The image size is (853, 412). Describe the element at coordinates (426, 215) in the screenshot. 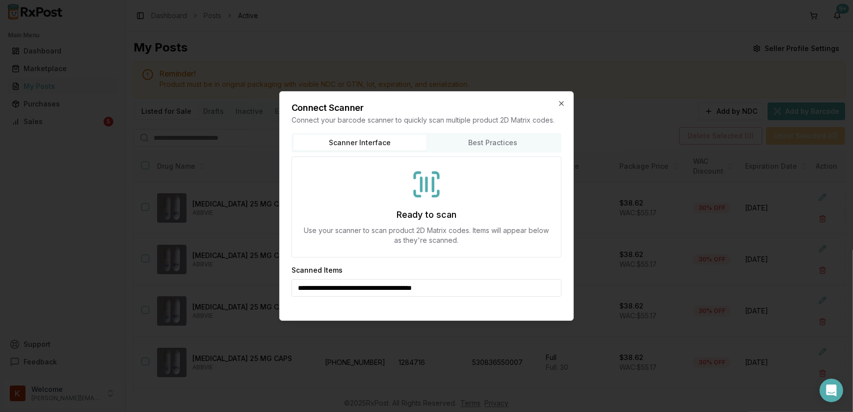

I see `h3: Ready to scan` at that location.